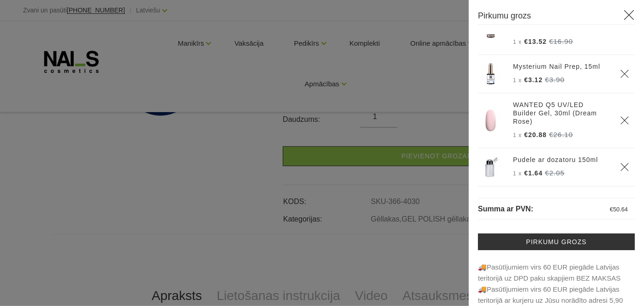 Image resolution: width=644 pixels, height=306 pixels. Describe the element at coordinates (561, 134) in the screenshot. I see `s: €26.10` at that location.